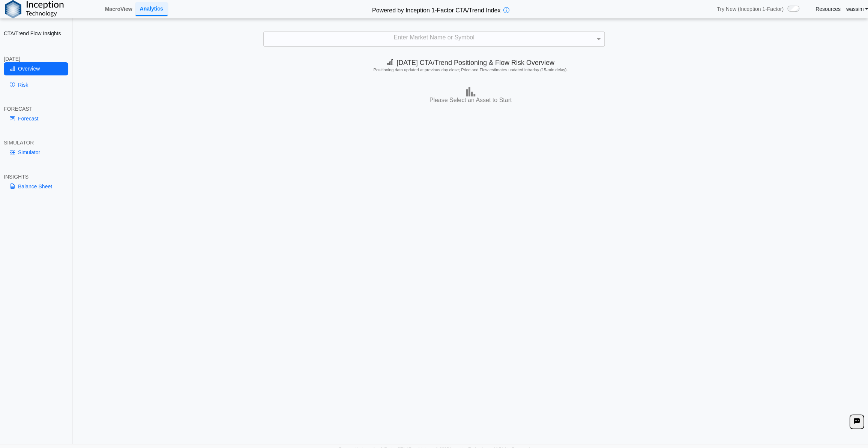 The width and height of the screenshot is (868, 448). Describe the element at coordinates (750, 9) in the screenshot. I see `span: Try New (Inception 1-Factor)` at that location.